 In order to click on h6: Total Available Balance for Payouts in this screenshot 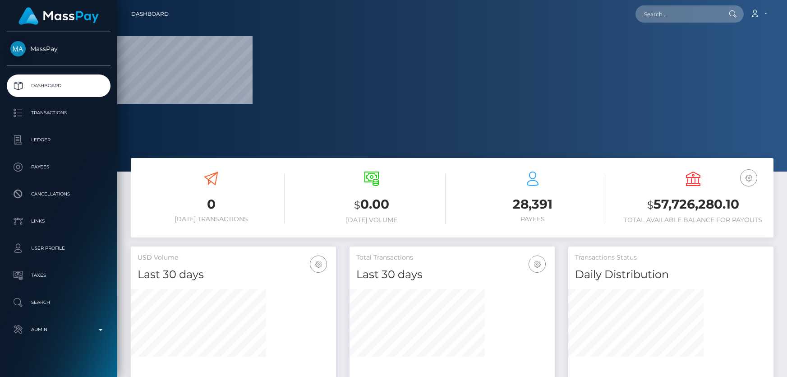, I will do `click(694, 220)`.